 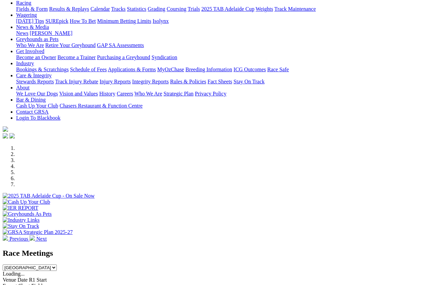 I want to click on a: 2025 TAB Adelaide Cup, so click(x=228, y=9).